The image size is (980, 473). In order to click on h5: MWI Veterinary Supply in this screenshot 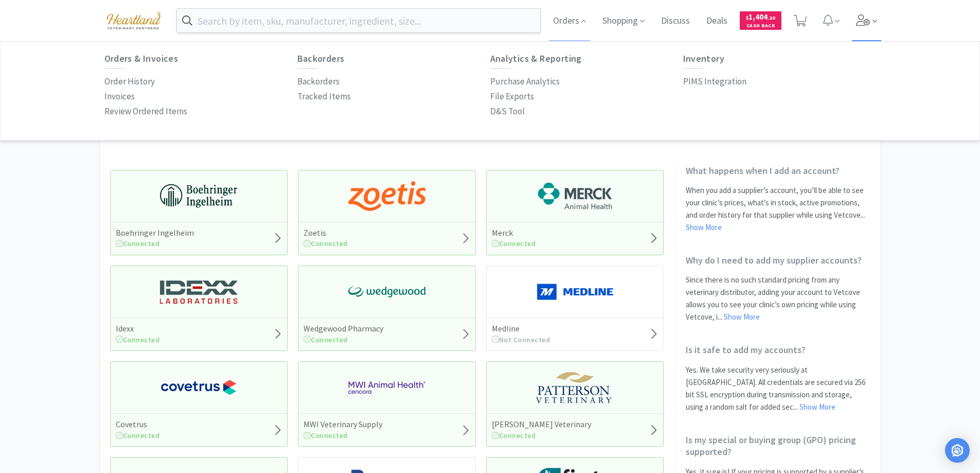, I will do `click(342, 424)`.